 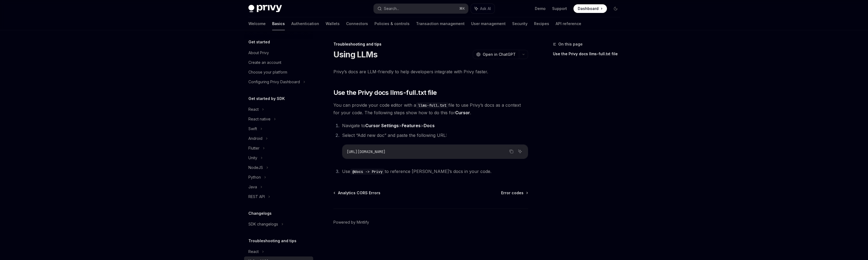 I want to click on span: ⌘ K, so click(x=462, y=9).